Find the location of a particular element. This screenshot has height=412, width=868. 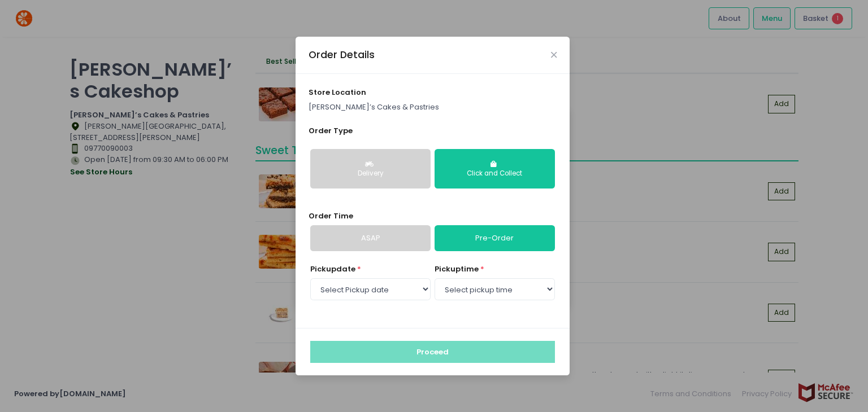

div: Order Details is located at coordinates (341, 55).